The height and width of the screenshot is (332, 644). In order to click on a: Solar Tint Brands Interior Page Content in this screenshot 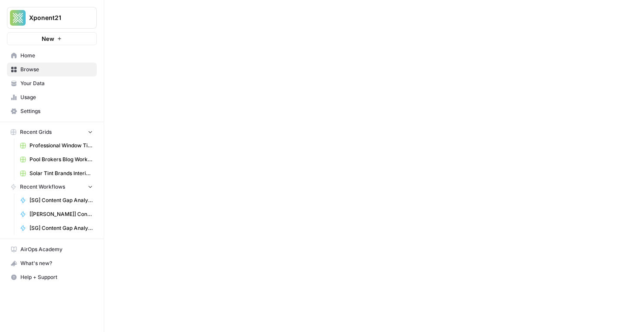, I will do `click(56, 173)`.